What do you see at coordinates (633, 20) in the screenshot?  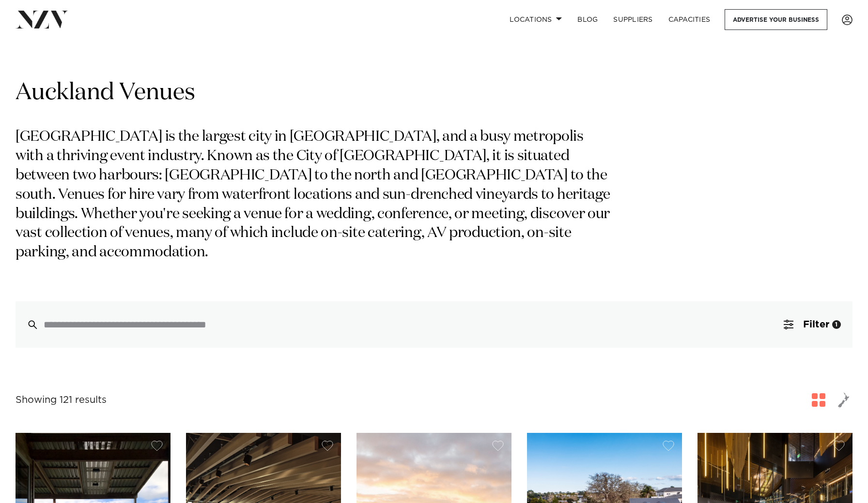 I see `a: SUPPLIERS` at bounding box center [633, 20].